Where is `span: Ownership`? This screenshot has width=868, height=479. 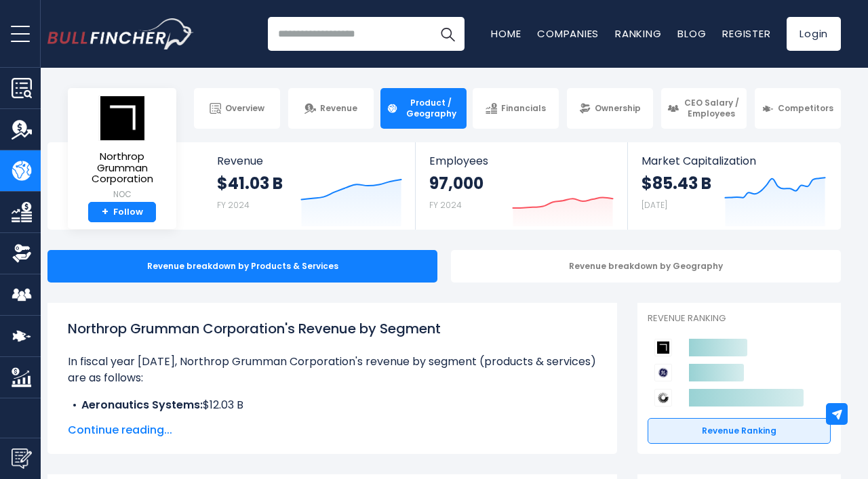 span: Ownership is located at coordinates (618, 108).